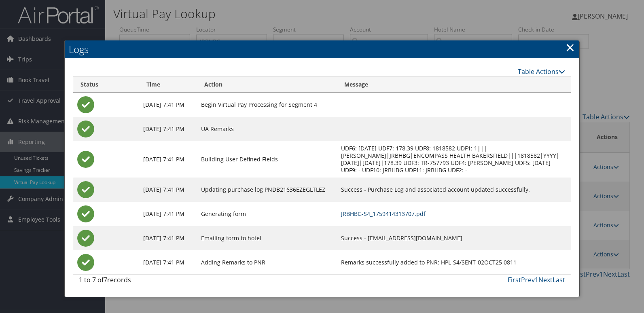 The image size is (644, 313). I want to click on th: Action: activate to sort column ascending, so click(267, 85).